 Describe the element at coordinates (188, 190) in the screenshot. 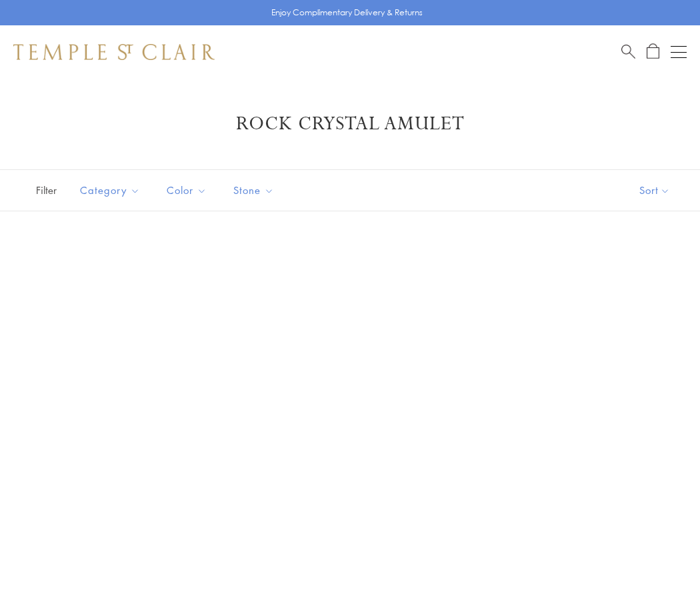

I see `span: Color` at that location.